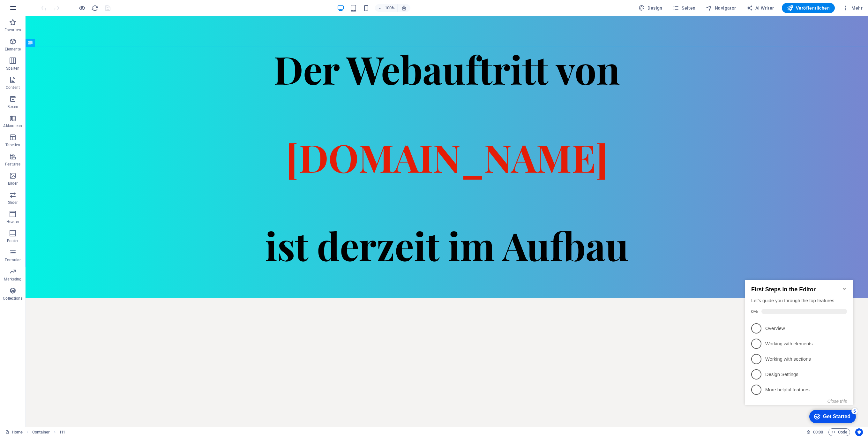 The width and height of the screenshot is (868, 437). What do you see at coordinates (14, 432) in the screenshot?
I see `a: Klick, um Auswahl aufzuheben. Doppelklick öffnet Seitenverwaltung` at bounding box center [14, 432].